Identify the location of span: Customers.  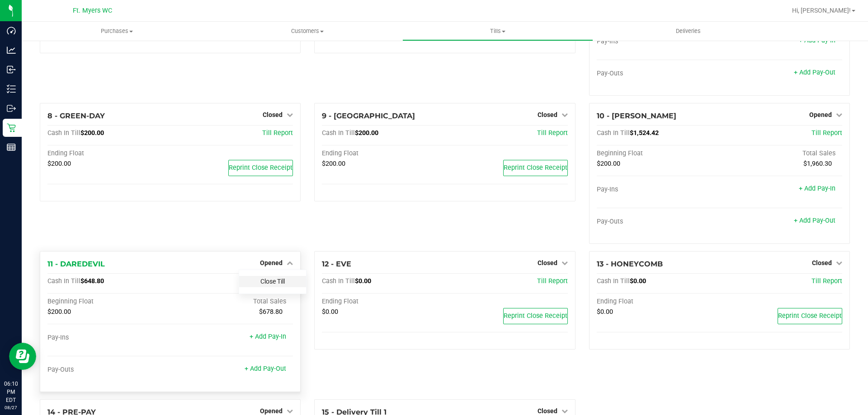
(307, 31).